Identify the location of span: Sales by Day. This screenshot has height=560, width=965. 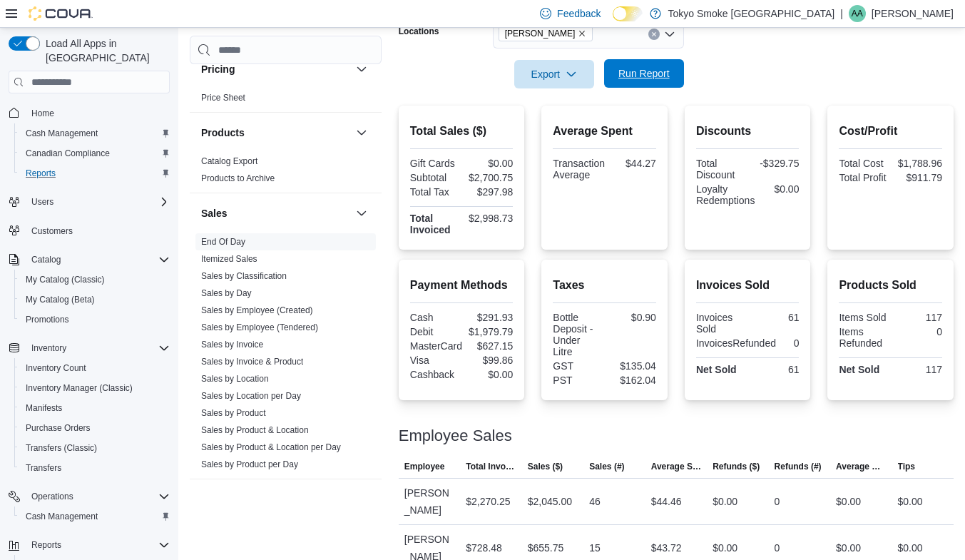
(226, 293).